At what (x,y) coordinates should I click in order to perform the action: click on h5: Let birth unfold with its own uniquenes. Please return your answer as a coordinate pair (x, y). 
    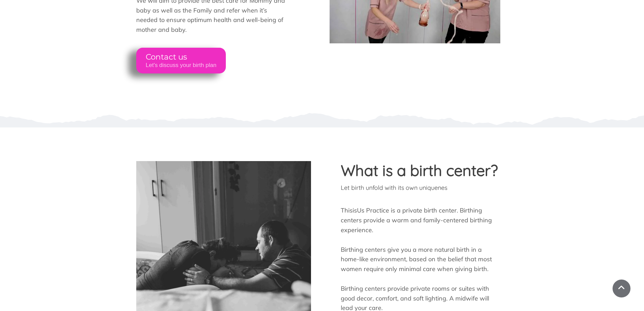
    Looking at the image, I should click on (424, 188).